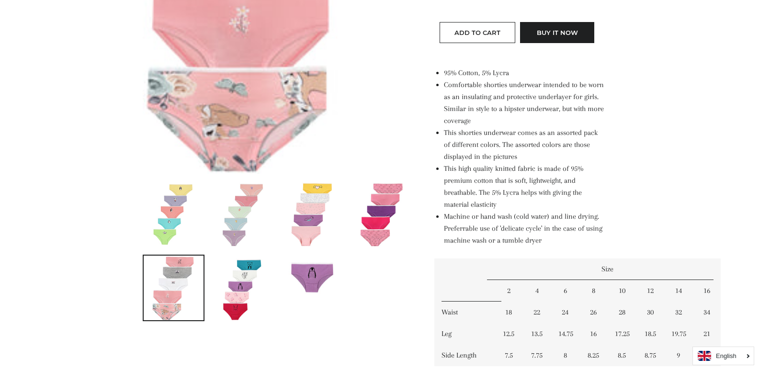 The width and height of the screenshot is (759, 370). Describe the element at coordinates (536, 334) in the screenshot. I see `td: 13.5` at that location.